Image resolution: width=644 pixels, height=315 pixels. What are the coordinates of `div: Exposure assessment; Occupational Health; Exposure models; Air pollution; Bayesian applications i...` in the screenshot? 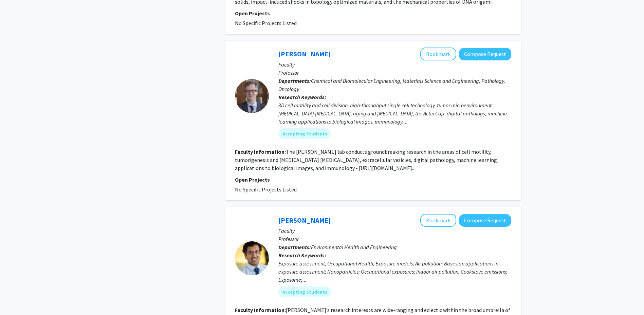 It's located at (395, 271).